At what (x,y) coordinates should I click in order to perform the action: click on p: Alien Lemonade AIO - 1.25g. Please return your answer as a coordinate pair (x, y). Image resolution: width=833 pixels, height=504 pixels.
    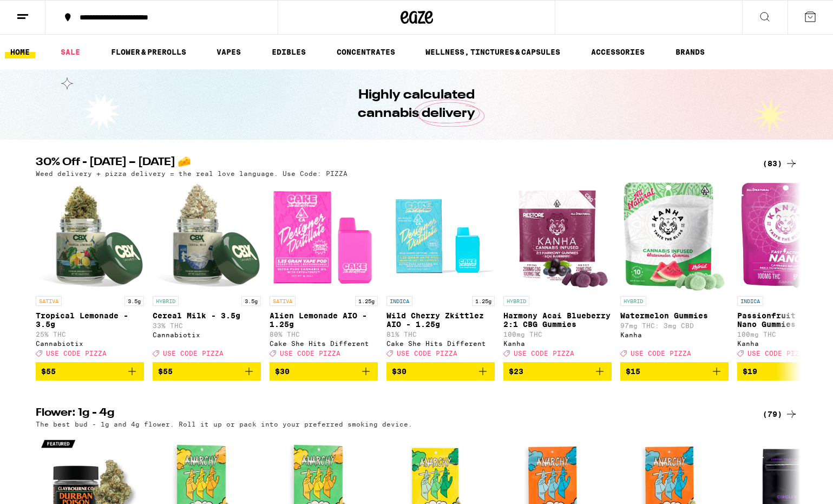
    Looking at the image, I should click on (324, 320).